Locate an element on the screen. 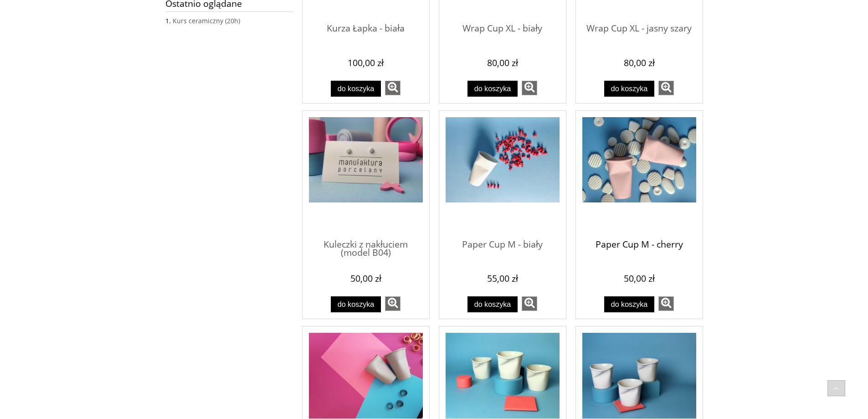  img: Paper Cup S - biały is located at coordinates (639, 376).